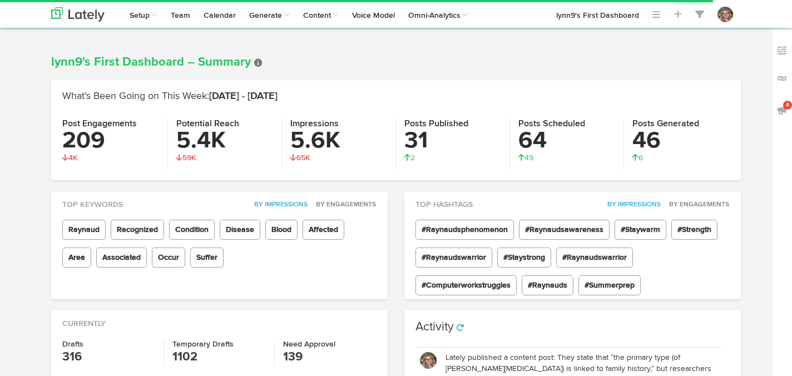  What do you see at coordinates (109, 344) in the screenshot?
I see `h4: Drafts` at bounding box center [109, 344].